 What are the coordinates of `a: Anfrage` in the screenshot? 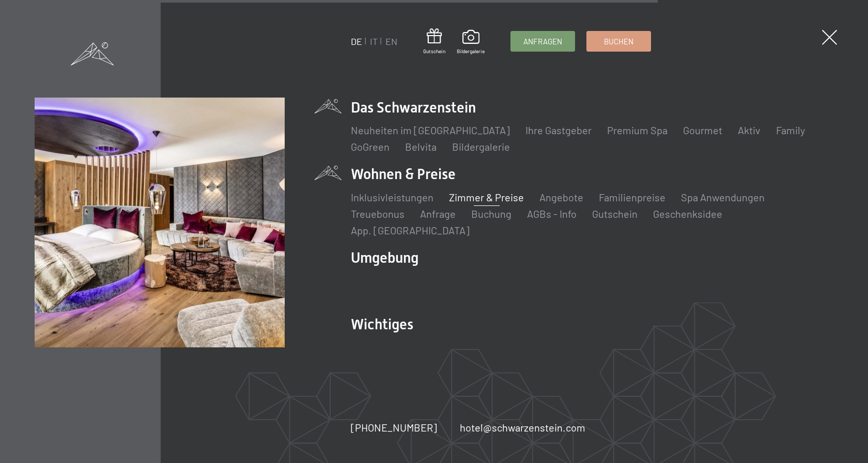 It's located at (437, 214).